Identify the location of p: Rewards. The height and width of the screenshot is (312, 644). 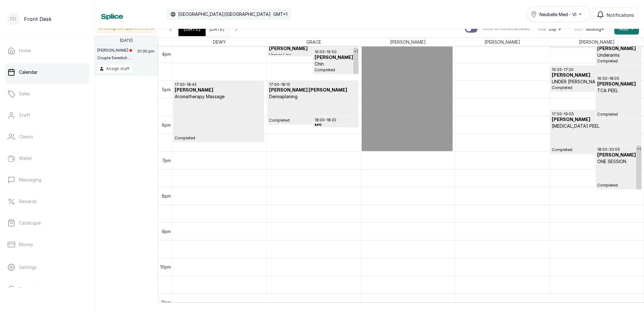
(28, 202).